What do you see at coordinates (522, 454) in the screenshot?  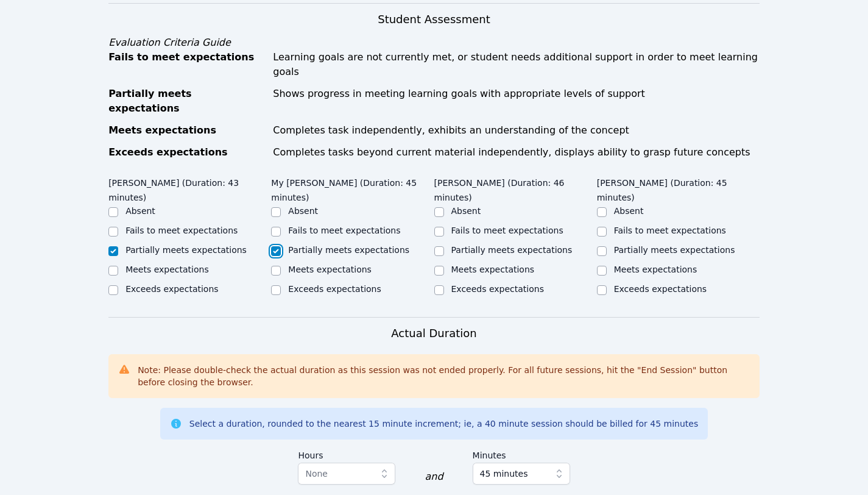 I see `label: Minutes` at bounding box center [522, 454].